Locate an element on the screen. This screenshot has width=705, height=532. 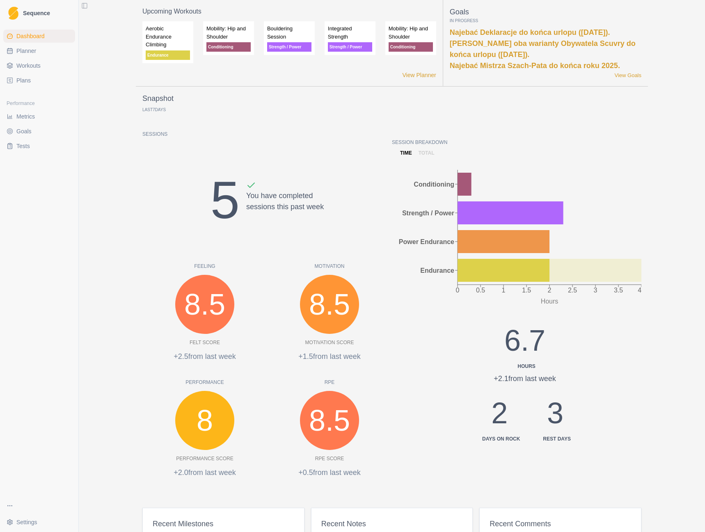
a: Dashboard is located at coordinates (39, 36).